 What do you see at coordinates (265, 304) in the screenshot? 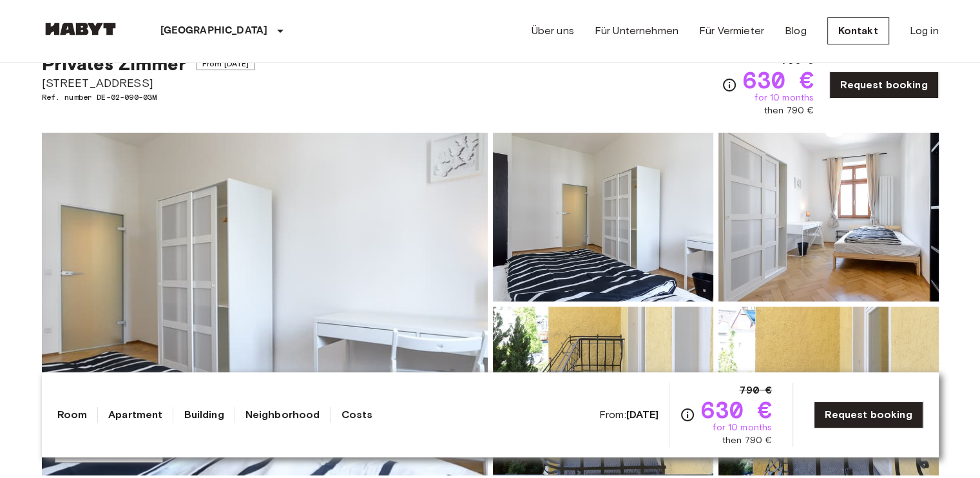
I see `img: Marketing picture of unit DE-02-090-03M` at bounding box center [265, 304].